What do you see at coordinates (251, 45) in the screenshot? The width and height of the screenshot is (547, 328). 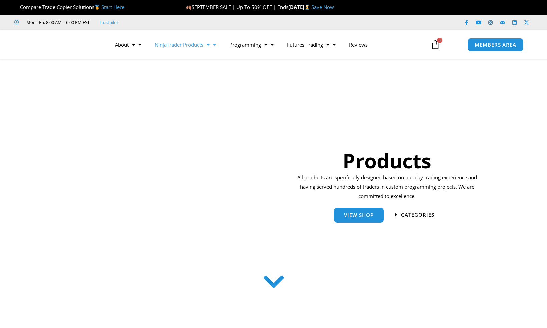 I see `a: Programming` at bounding box center [251, 45].